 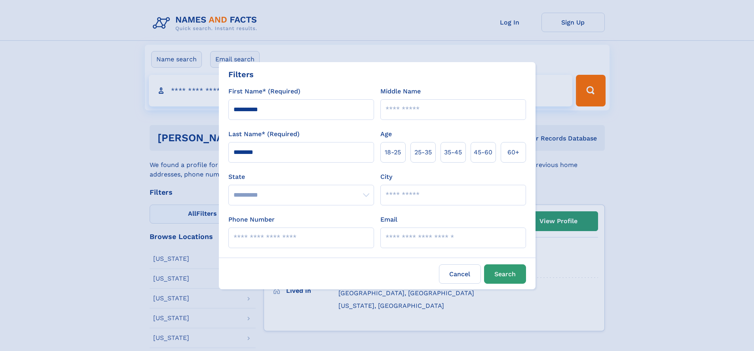 I want to click on label: Middle Name, so click(x=400, y=91).